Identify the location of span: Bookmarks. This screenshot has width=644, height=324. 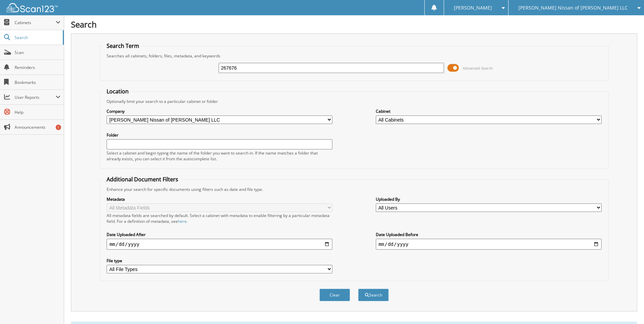
(37, 82).